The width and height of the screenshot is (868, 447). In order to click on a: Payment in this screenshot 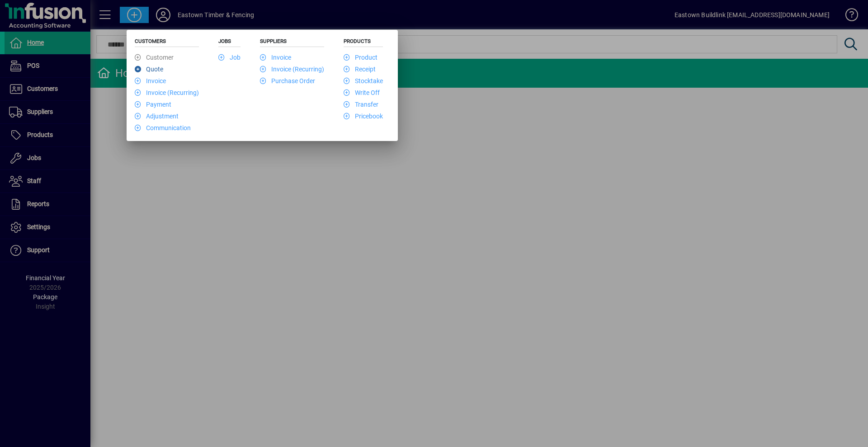, I will do `click(153, 104)`.